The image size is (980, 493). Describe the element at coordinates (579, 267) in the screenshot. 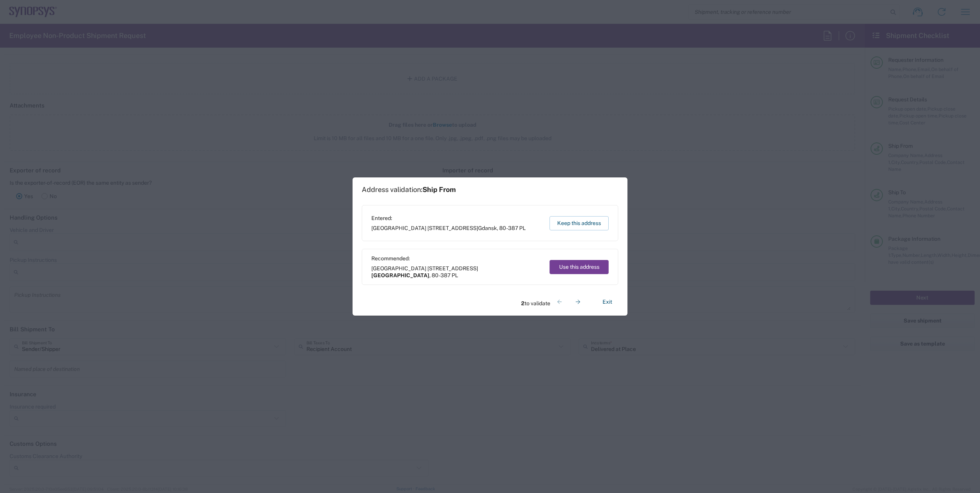

I see `button: Use this address` at that location.